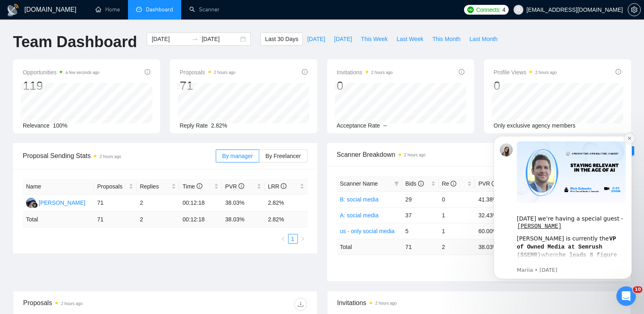  I want to click on a: us - only social media, so click(367, 231).